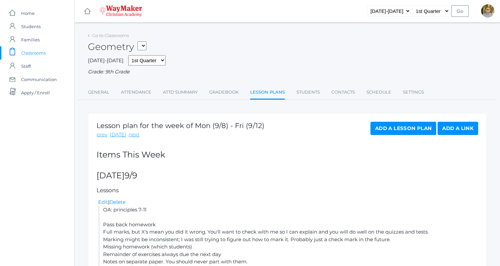 The height and width of the screenshot is (266, 500). Describe the element at coordinates (308, 92) in the screenshot. I see `a: Students` at that location.